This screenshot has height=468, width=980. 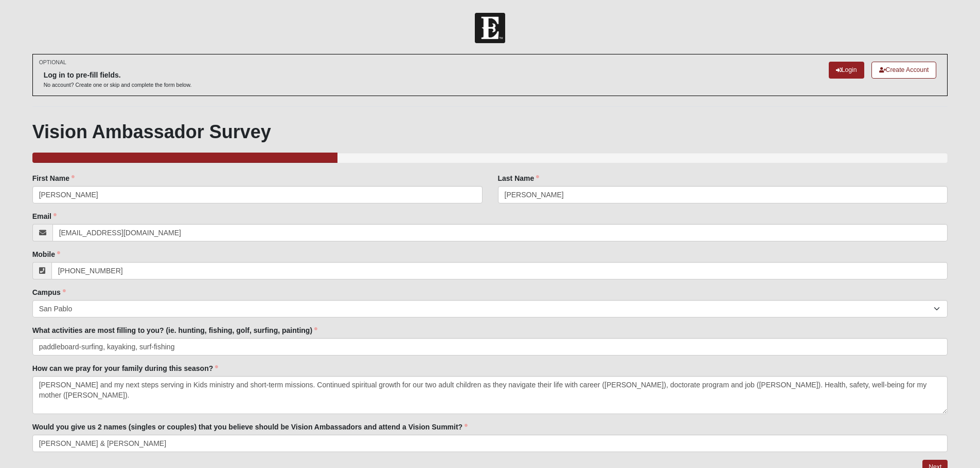 What do you see at coordinates (118, 75) in the screenshot?
I see `h6: Log in to pre-fill fields.` at bounding box center [118, 75].